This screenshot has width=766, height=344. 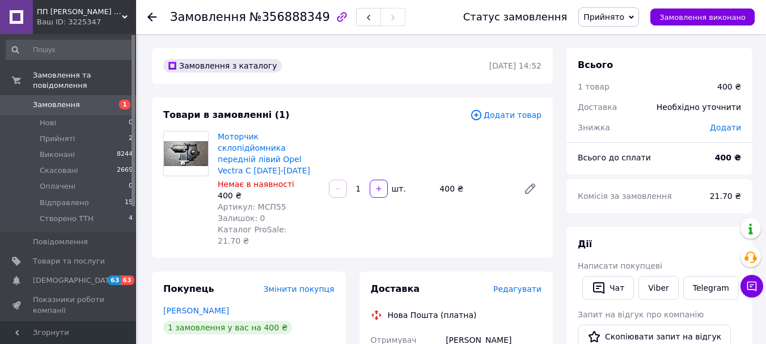 What do you see at coordinates (614, 158) in the screenshot?
I see `span: Всього до сплати` at bounding box center [614, 158].